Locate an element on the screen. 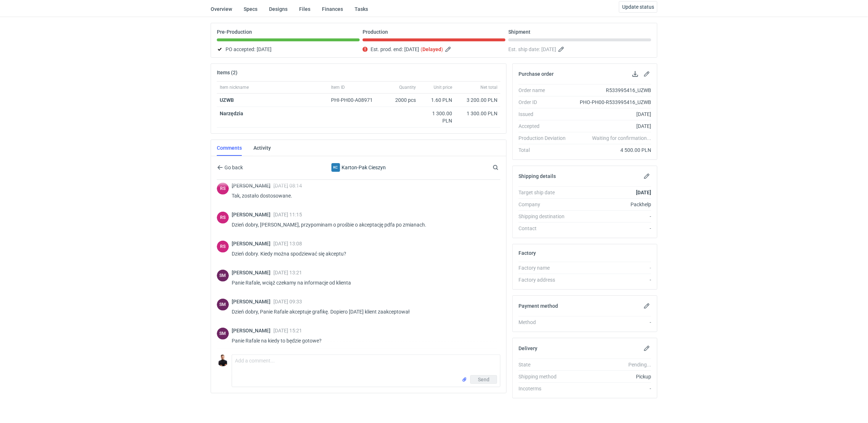 The width and height of the screenshot is (868, 423). div: Shipping destination is located at coordinates (545, 216).